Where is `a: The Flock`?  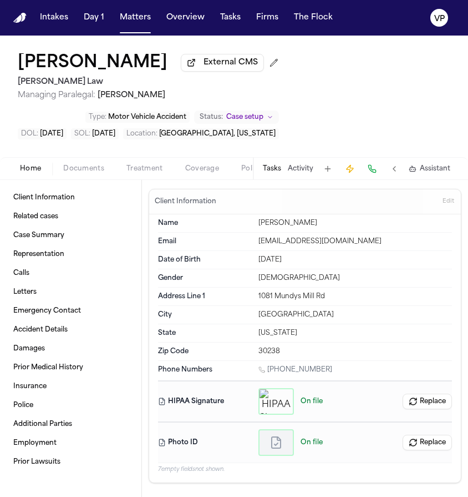
a: The Flock is located at coordinates (314, 18).